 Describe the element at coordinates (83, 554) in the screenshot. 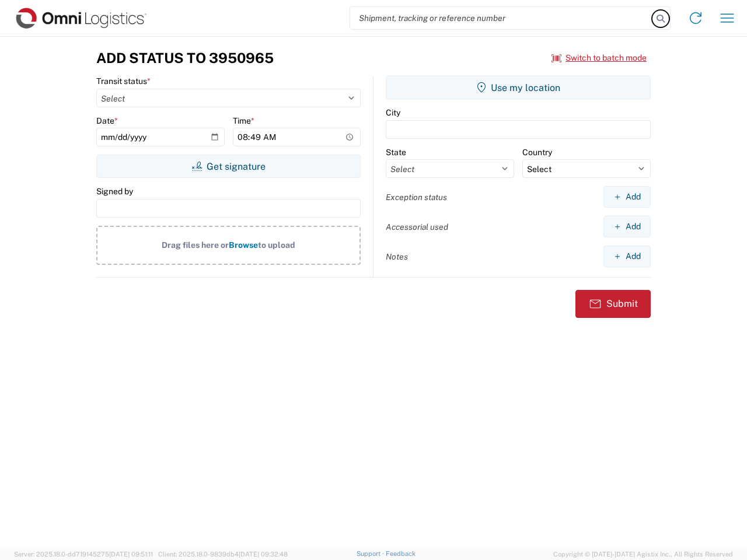

I see `span: Server: 2025.18.0-dd719145275` at that location.